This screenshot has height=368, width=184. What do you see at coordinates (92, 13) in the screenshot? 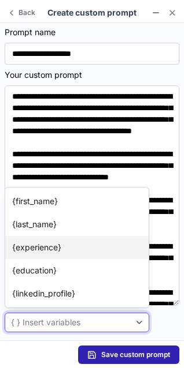
I see `section: Create custom prompt` at bounding box center [92, 13].